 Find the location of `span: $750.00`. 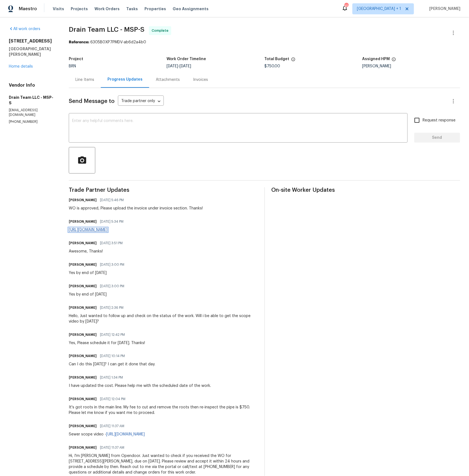

span: $750.00 is located at coordinates (272, 66).